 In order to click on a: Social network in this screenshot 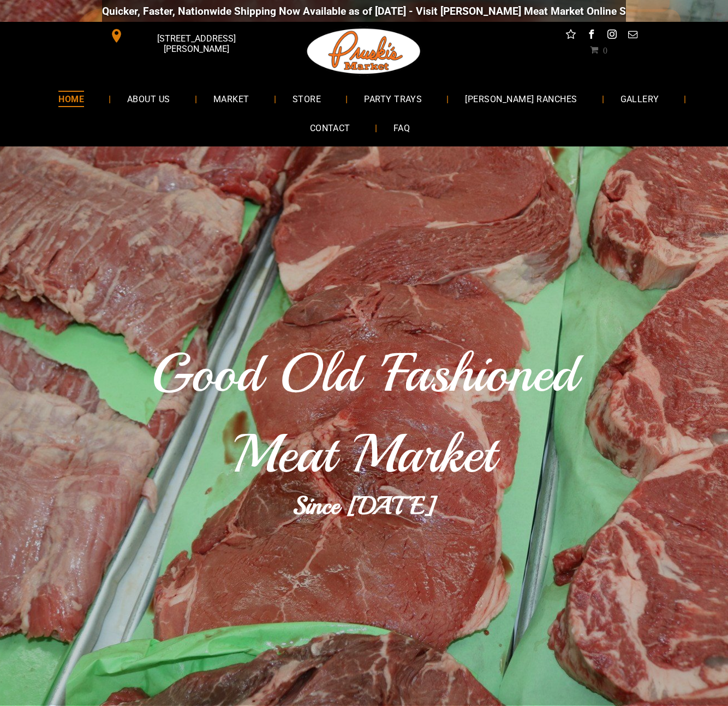, I will do `click(571, 36)`.